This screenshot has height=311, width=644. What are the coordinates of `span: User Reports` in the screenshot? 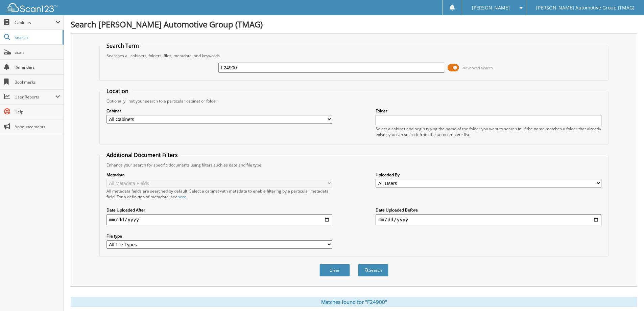 It's located at (35, 97).